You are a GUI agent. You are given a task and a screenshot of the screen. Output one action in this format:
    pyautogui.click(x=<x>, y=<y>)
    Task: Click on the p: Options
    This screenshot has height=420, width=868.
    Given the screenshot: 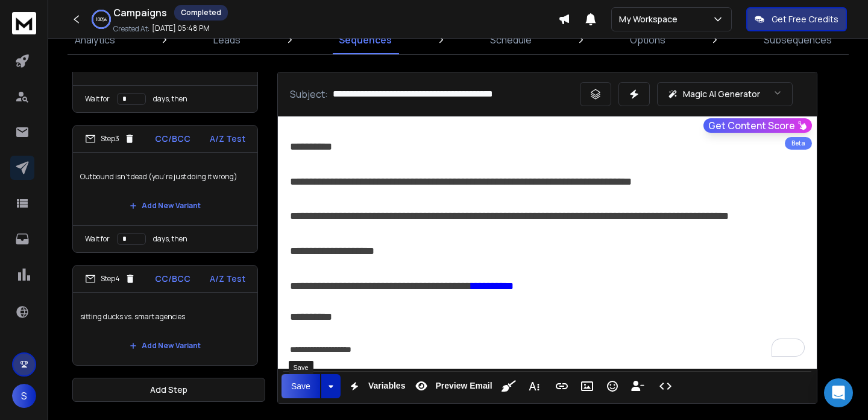 What is the action you would take?
    pyautogui.click(x=647, y=40)
    